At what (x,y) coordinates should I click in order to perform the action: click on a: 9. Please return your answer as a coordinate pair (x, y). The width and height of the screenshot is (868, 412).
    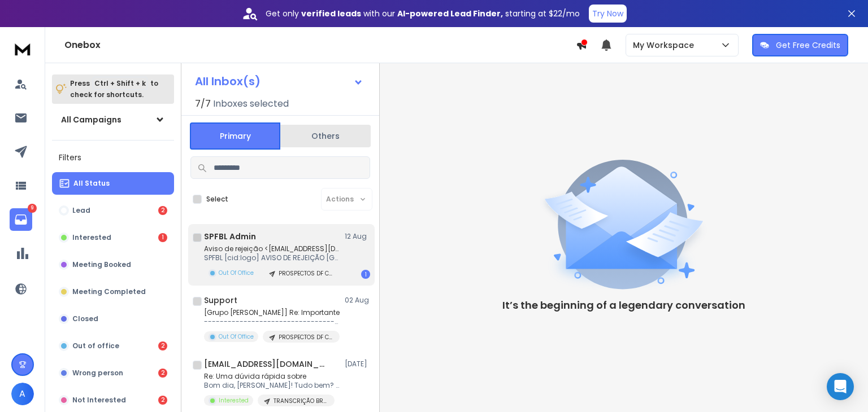
    Looking at the image, I should click on (21, 220).